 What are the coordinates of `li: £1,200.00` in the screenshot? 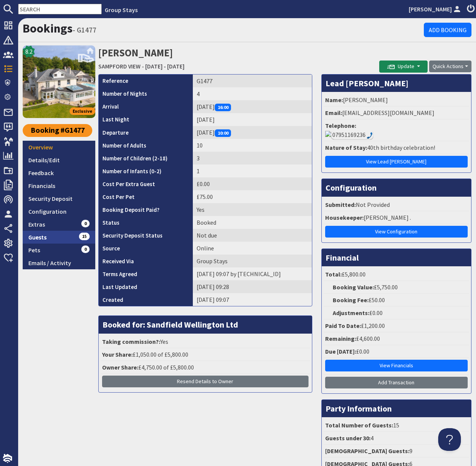 It's located at (396, 326).